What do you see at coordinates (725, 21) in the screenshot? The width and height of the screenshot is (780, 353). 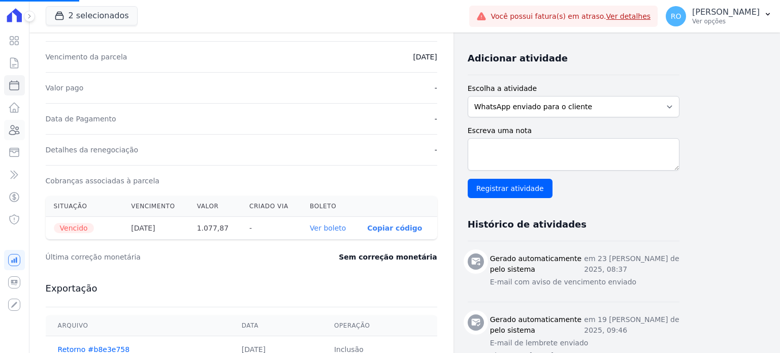 I see `p: Ver opções` at bounding box center [725, 21].